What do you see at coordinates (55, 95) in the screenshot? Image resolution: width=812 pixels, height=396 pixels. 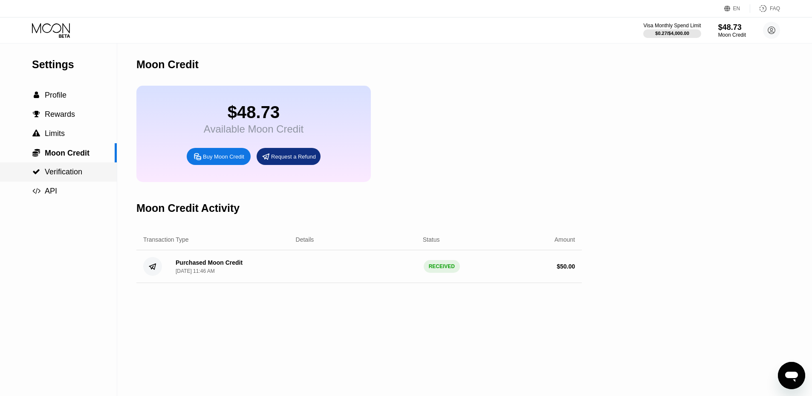 I see `span: Profile` at bounding box center [55, 95].